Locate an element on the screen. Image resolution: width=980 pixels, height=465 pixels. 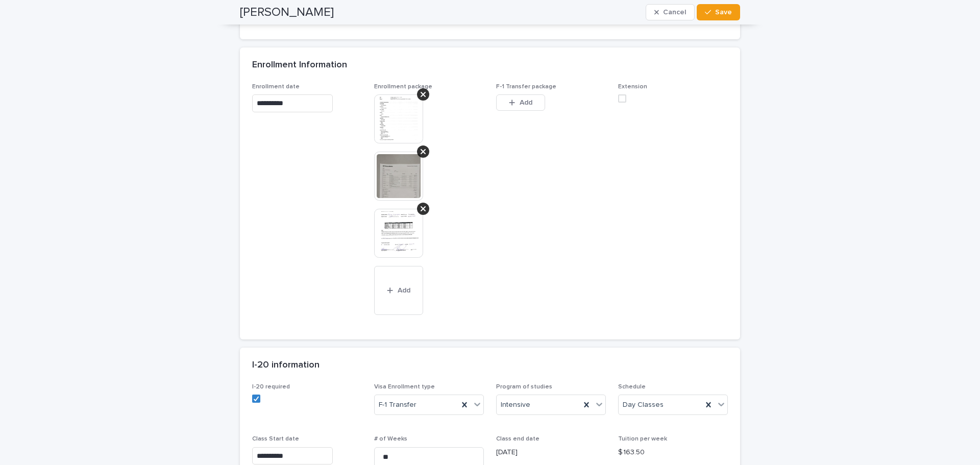
span: Enrollment package is located at coordinates (403, 87).